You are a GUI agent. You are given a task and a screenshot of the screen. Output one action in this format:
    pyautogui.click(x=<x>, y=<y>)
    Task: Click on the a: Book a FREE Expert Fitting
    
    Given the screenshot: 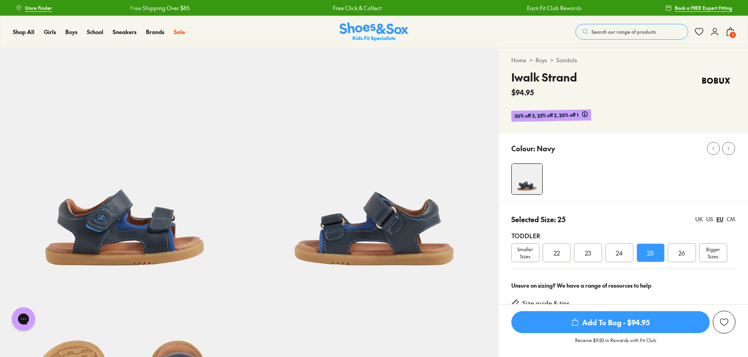 What is the action you would take?
    pyautogui.click(x=699, y=8)
    